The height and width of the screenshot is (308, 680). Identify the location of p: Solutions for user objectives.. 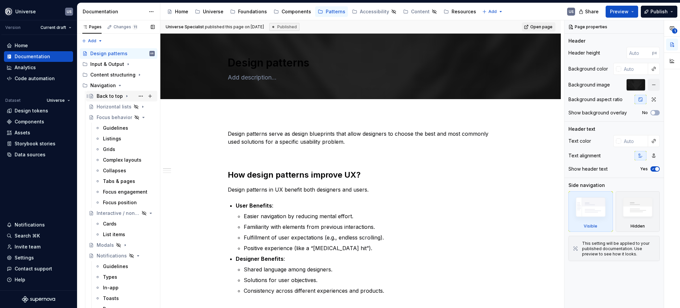
(369, 280).